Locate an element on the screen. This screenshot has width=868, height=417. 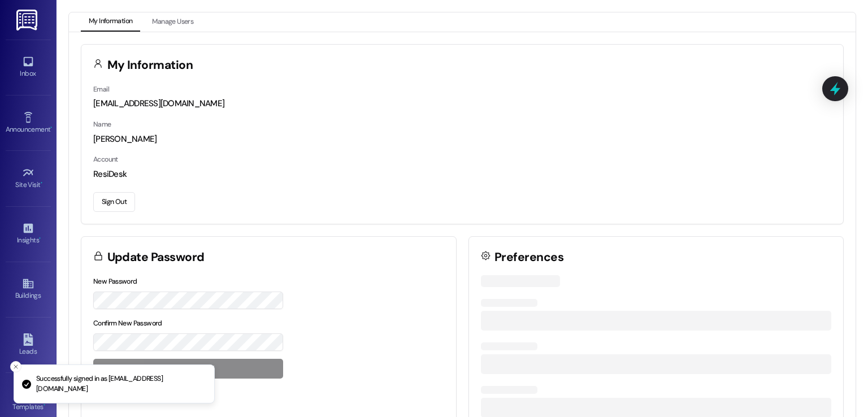
a: Site Visit • is located at coordinates (28, 178).